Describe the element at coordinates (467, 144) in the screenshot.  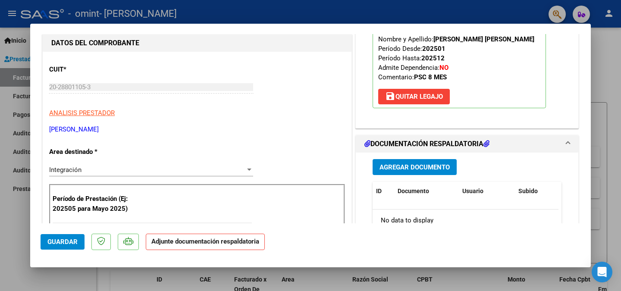
I see `mat-expansion-panel-header: DOCUMENTACIÓN RESPALDATORIA` at that location.